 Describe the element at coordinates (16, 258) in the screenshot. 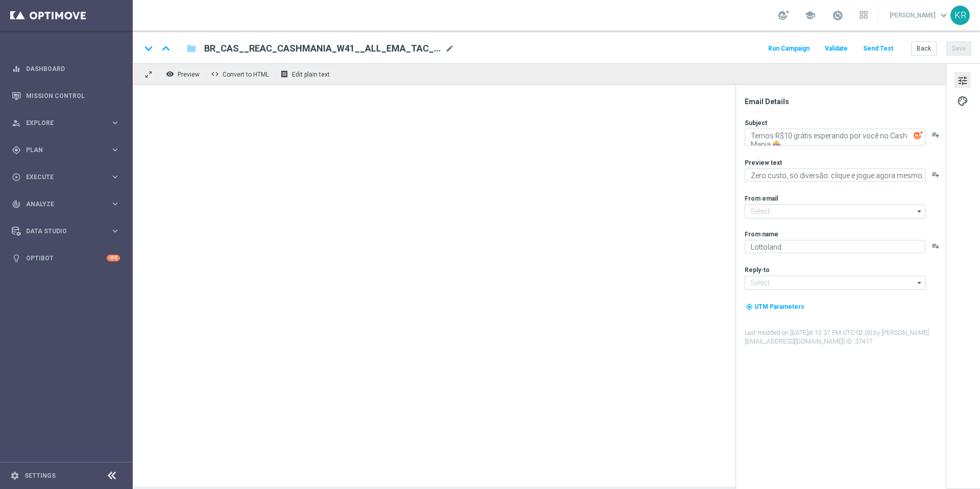

I see `i: lightbulb` at that location.